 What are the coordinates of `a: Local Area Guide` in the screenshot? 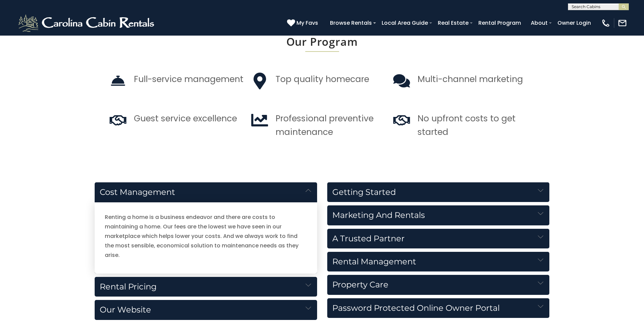 It's located at (405, 23).